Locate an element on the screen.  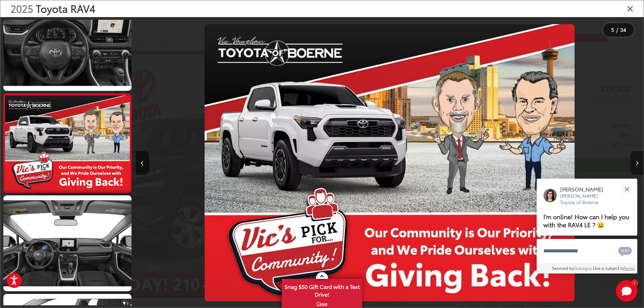
a: Gubagoo. is located at coordinates (583, 268).